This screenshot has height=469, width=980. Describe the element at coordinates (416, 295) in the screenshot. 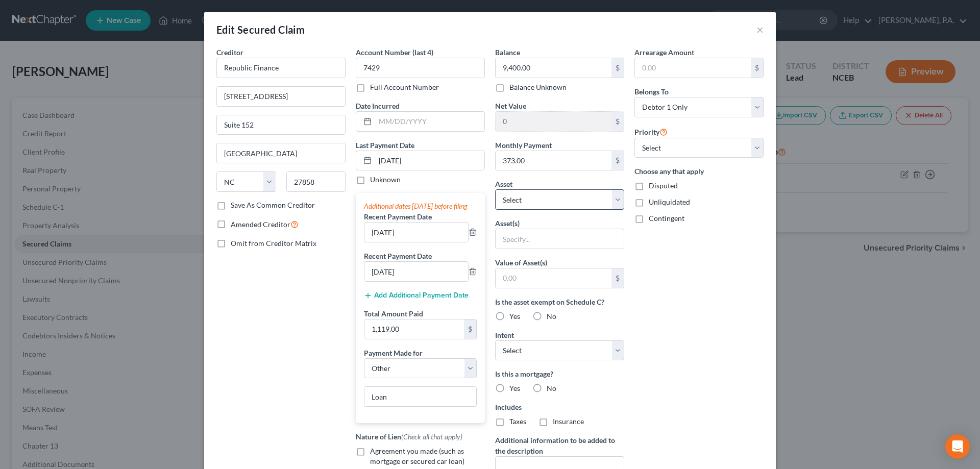

I see `button: Add Additional Payment Date` at that location.